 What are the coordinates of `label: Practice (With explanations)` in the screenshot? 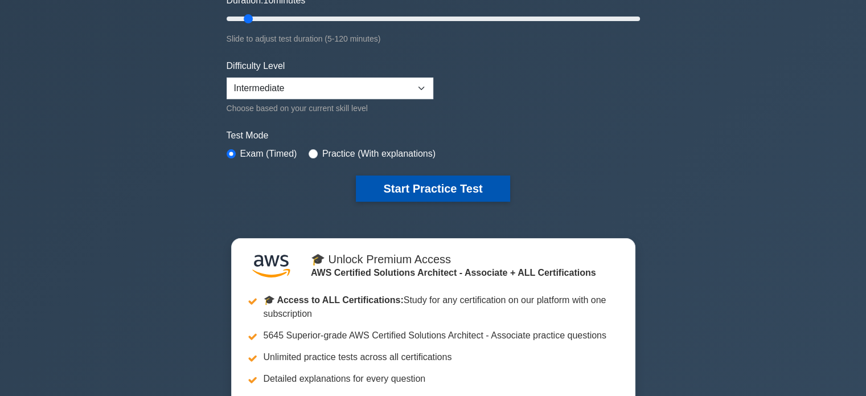 It's located at (379, 154).